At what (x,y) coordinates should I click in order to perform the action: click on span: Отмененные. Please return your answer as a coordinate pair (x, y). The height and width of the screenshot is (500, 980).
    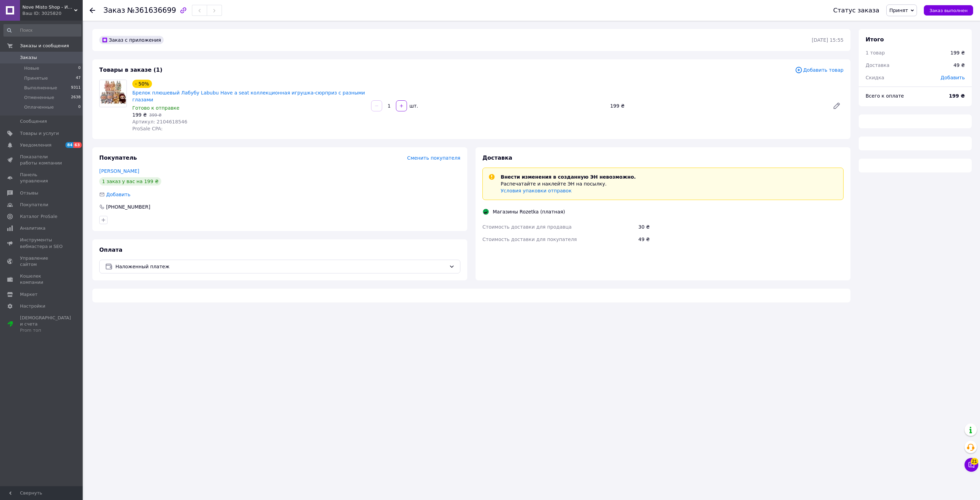
    Looking at the image, I should click on (39, 97).